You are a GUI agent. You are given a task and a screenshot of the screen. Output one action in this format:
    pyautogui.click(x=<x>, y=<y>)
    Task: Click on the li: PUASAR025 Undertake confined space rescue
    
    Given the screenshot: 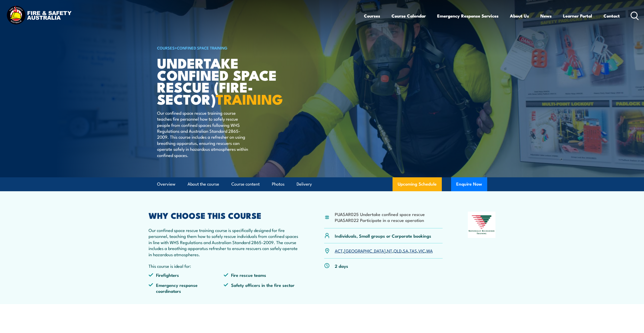 What is the action you would take?
    pyautogui.click(x=379, y=214)
    